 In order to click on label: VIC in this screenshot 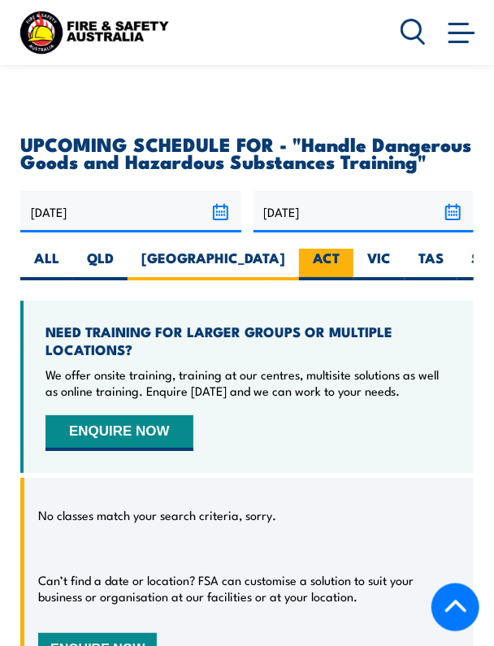, I will do `click(379, 264)`.